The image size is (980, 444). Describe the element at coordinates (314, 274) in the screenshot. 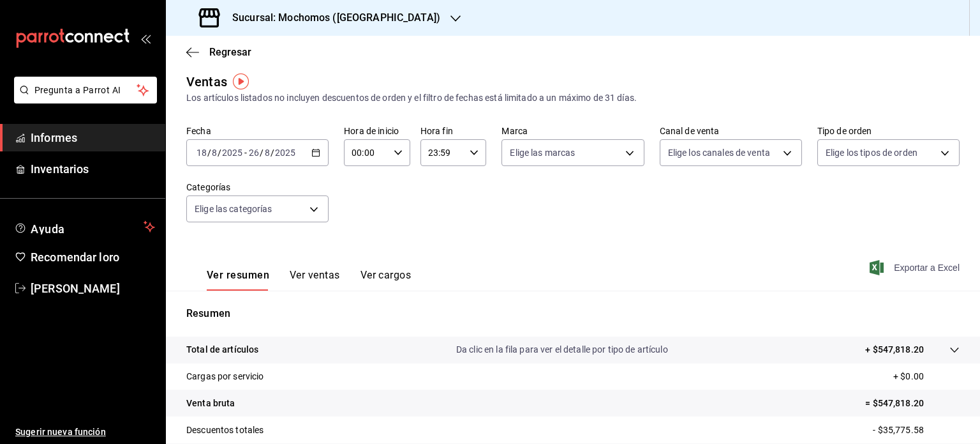

I see `font: Ver ventas` at that location.